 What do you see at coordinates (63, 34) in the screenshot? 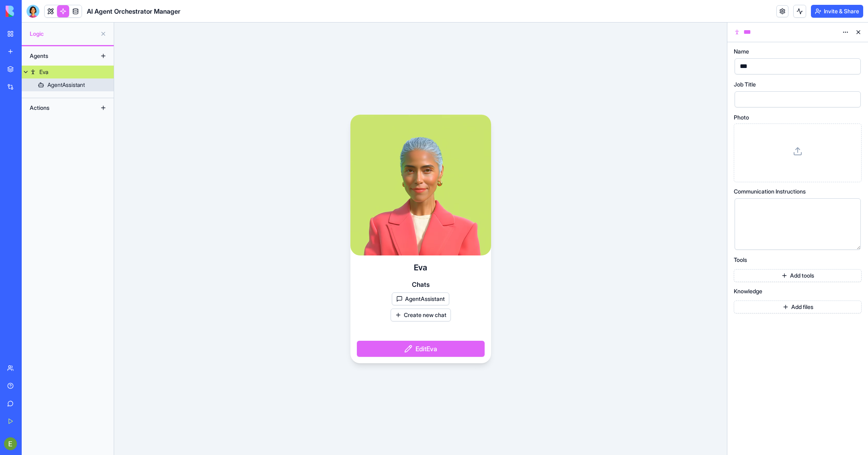
I see `span: Logic` at bounding box center [63, 34].